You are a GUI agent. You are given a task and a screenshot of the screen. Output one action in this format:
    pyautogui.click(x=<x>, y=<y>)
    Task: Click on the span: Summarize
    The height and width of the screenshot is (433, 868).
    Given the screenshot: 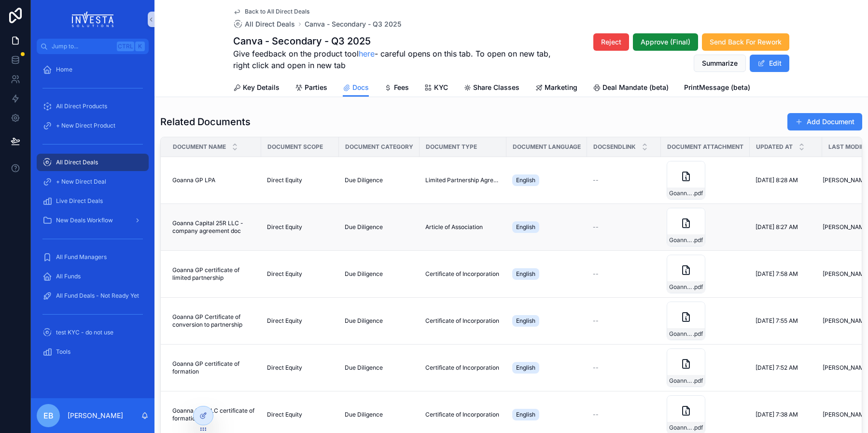 What is the action you would take?
    pyautogui.click(x=720, y=63)
    